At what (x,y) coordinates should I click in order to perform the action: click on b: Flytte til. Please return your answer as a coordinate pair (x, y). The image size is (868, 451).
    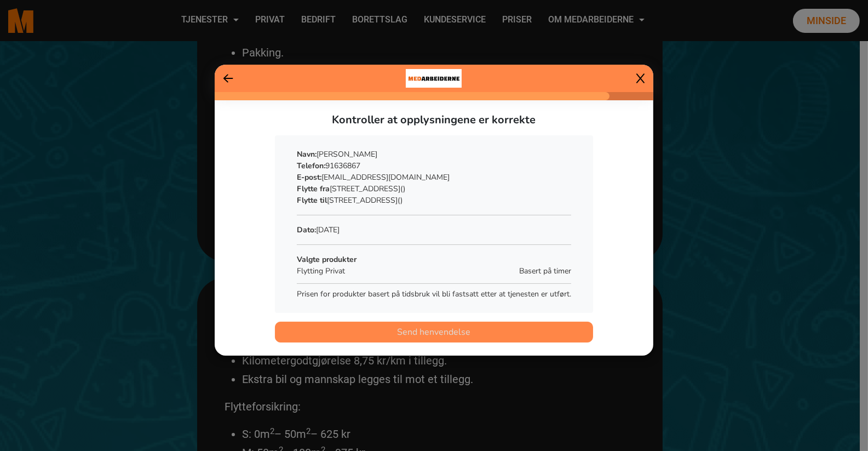
    Looking at the image, I should click on (312, 200).